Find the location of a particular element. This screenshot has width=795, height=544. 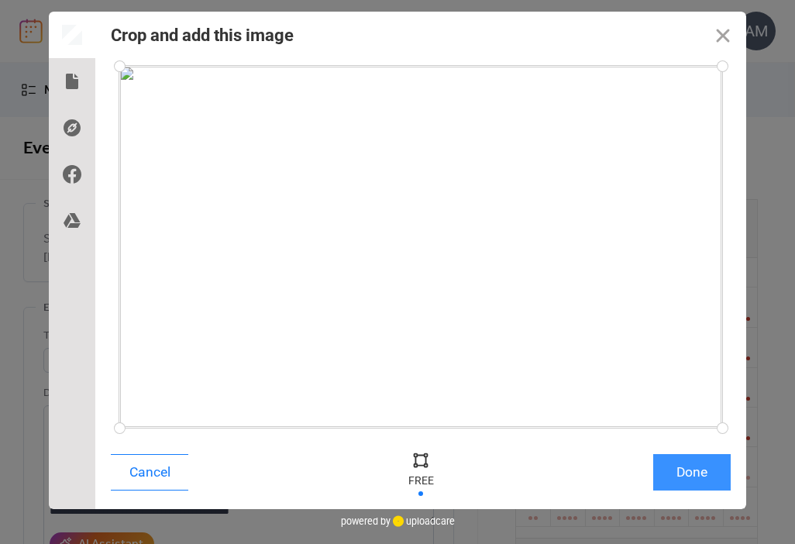

div: Direct Link is located at coordinates (72, 128).